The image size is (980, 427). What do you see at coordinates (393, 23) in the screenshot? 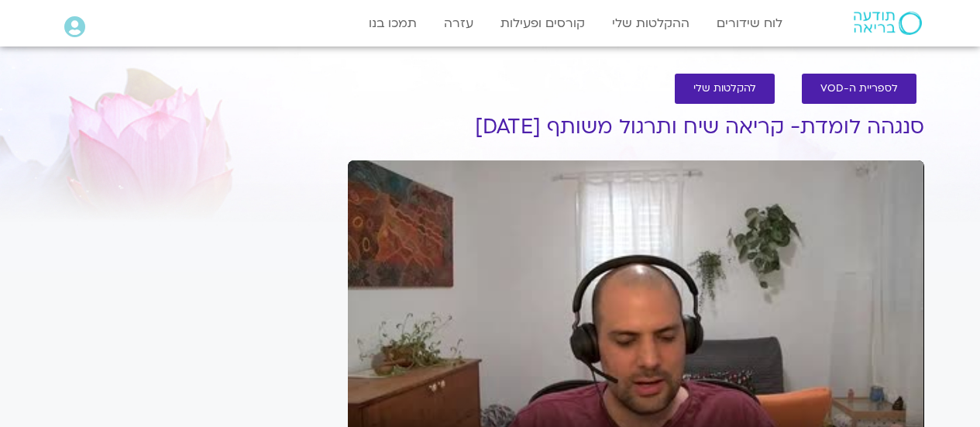
I see `a: תמכו בנו` at bounding box center [393, 23].